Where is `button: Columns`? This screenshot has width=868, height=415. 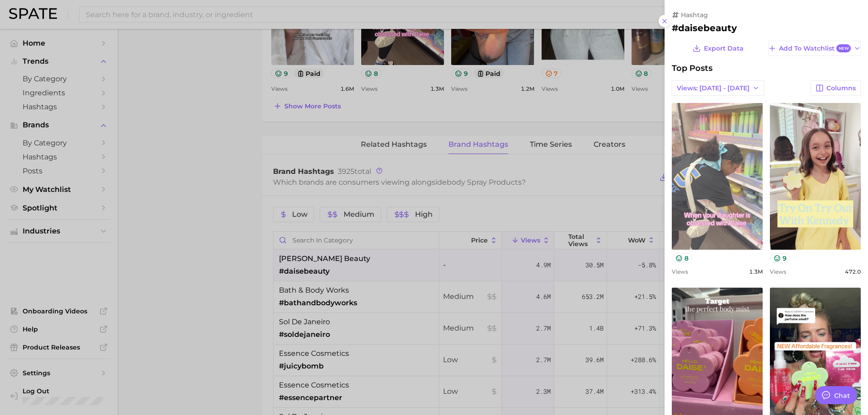
button: Columns is located at coordinates (835, 88).